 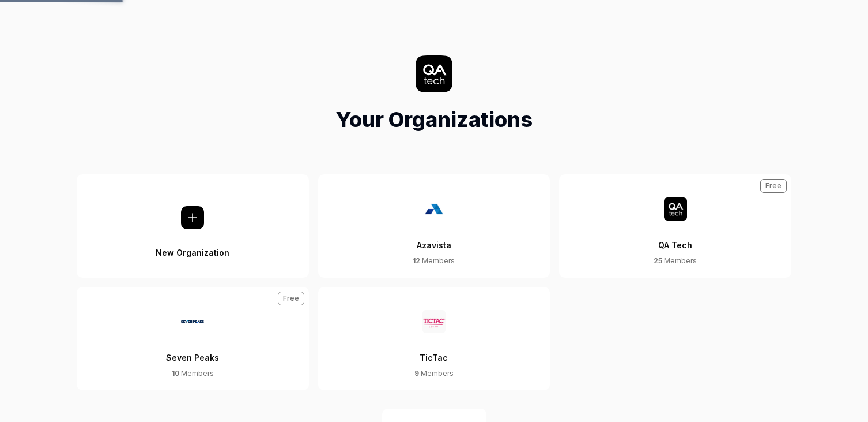 I want to click on a: Azavista LogoAzavista12 Members, so click(x=434, y=225).